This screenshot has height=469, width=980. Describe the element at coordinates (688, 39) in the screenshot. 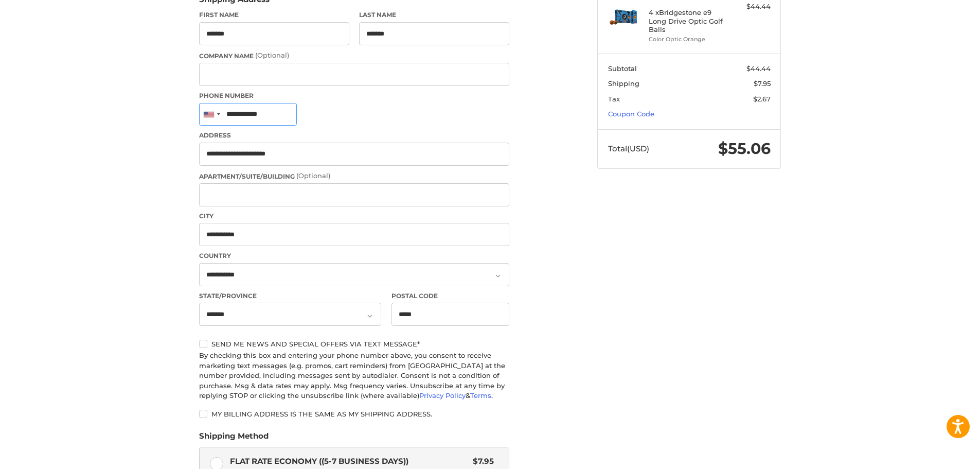

I see `li: Color Optic Orange` at that location.